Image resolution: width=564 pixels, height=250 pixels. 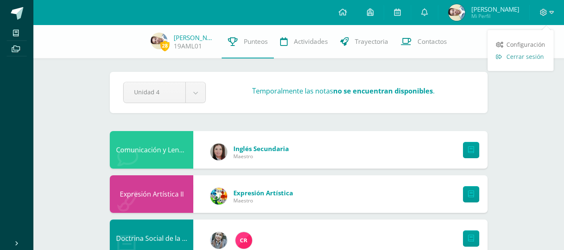 What do you see at coordinates (151, 150) in the screenshot?
I see `div: Comunicación y Lenguaje L3 Inglés` at bounding box center [151, 150].